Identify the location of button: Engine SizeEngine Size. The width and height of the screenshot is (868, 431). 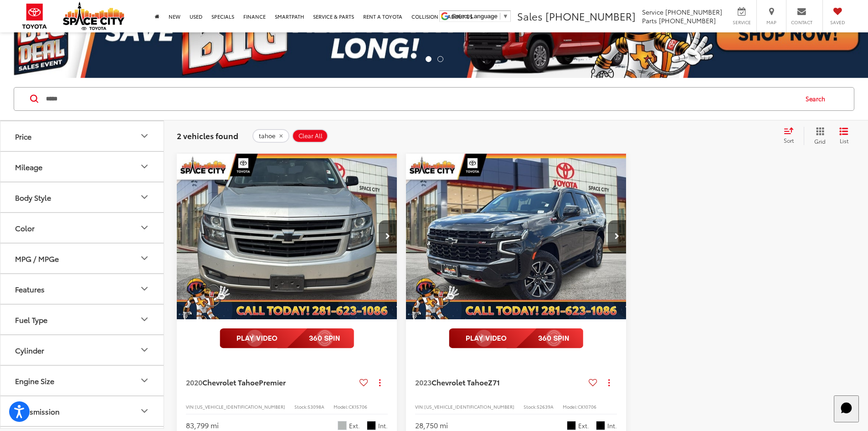
(82, 380).